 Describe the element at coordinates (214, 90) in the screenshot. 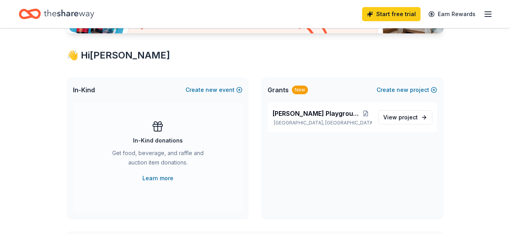

I see `button: Createnewevent` at that location.